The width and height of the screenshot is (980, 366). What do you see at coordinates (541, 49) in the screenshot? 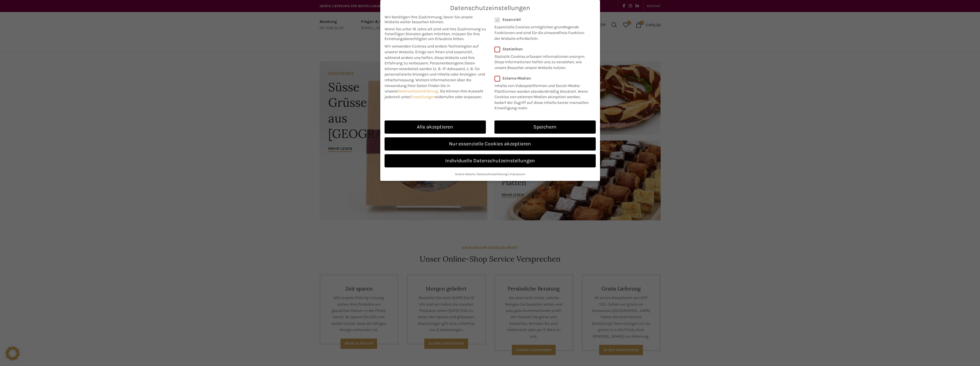
I see `label: Statistiken` at bounding box center [541, 49].